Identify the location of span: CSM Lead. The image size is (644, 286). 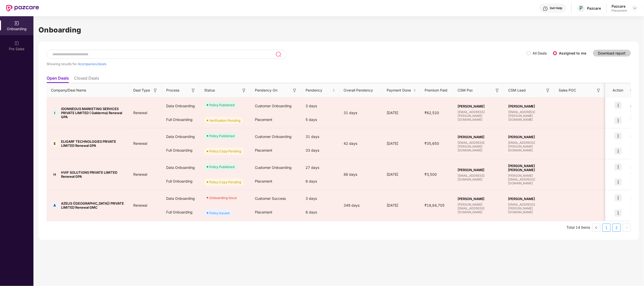
(517, 90).